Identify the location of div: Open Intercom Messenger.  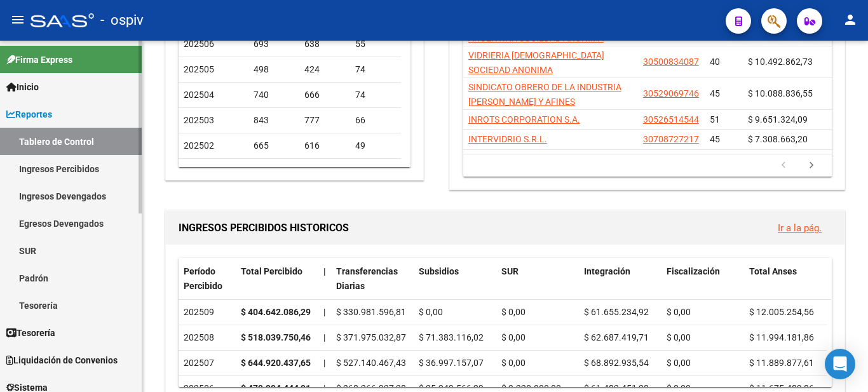
(839, 363).